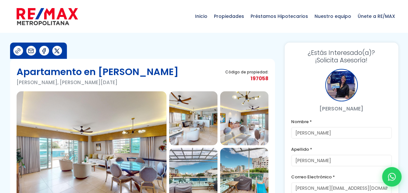 The width and height of the screenshot is (408, 193). I want to click on span: Nuestro equipo, so click(332, 16).